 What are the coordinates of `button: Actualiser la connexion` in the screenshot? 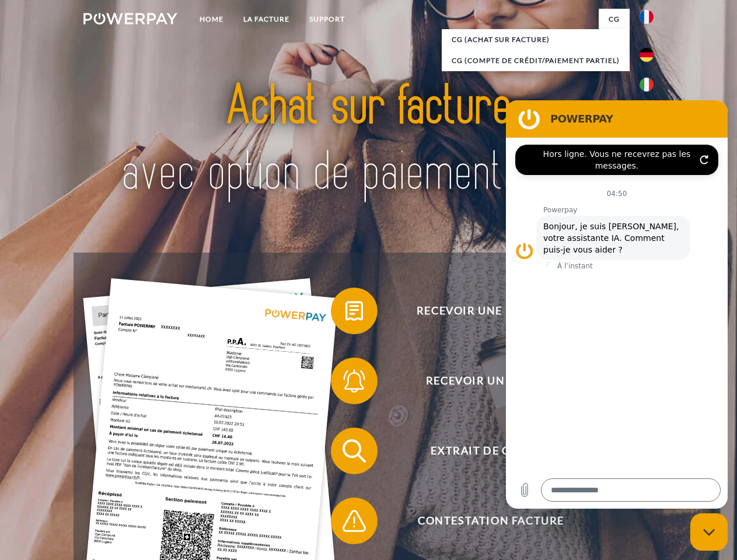 It's located at (198, 59).